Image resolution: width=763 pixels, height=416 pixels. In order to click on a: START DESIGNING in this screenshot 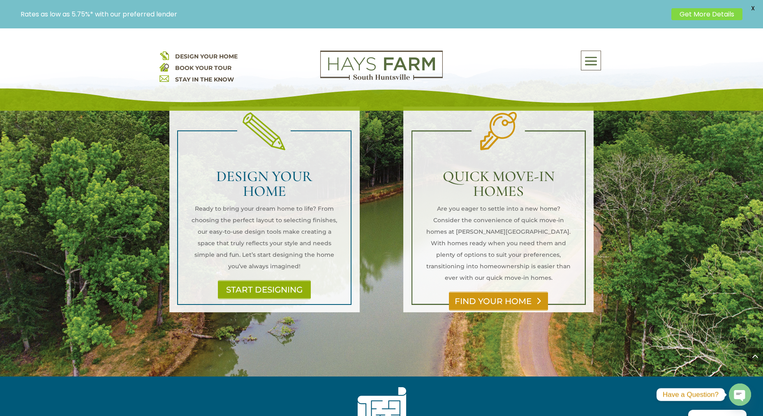, I will do `click(264, 289)`.